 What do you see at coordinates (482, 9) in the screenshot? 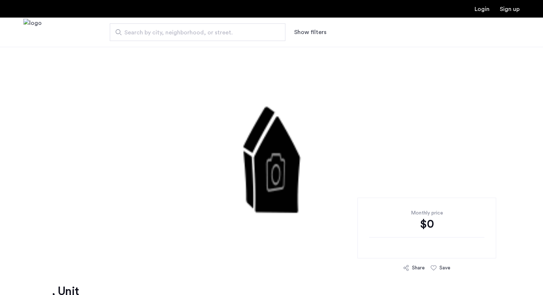
I see `a: Login` at bounding box center [482, 9].